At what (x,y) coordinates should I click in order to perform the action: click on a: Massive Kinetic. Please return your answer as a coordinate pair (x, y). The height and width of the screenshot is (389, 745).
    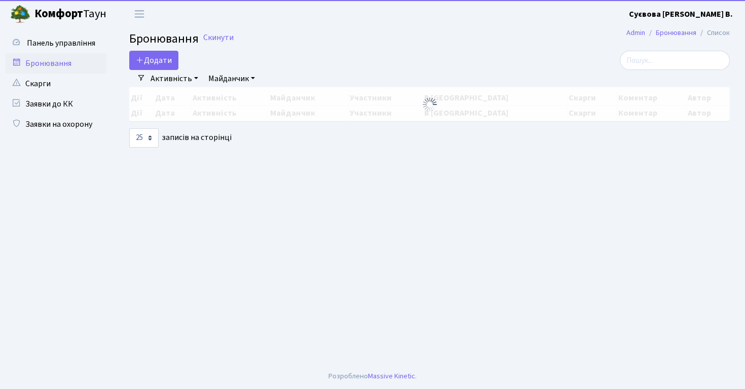
    Looking at the image, I should click on (392, 376).